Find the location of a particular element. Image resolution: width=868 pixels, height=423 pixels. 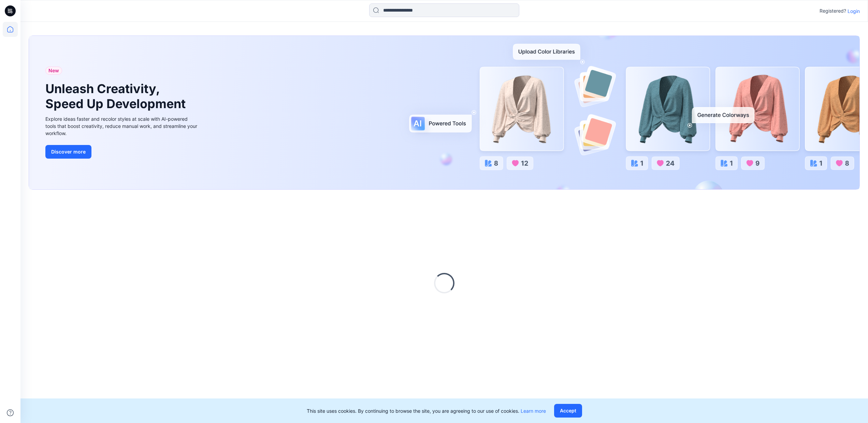

a: Learn more is located at coordinates (533, 411).